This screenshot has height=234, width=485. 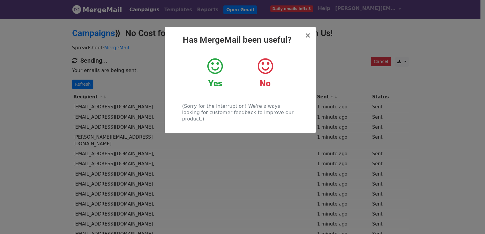 I want to click on a: Yes, so click(x=215, y=73).